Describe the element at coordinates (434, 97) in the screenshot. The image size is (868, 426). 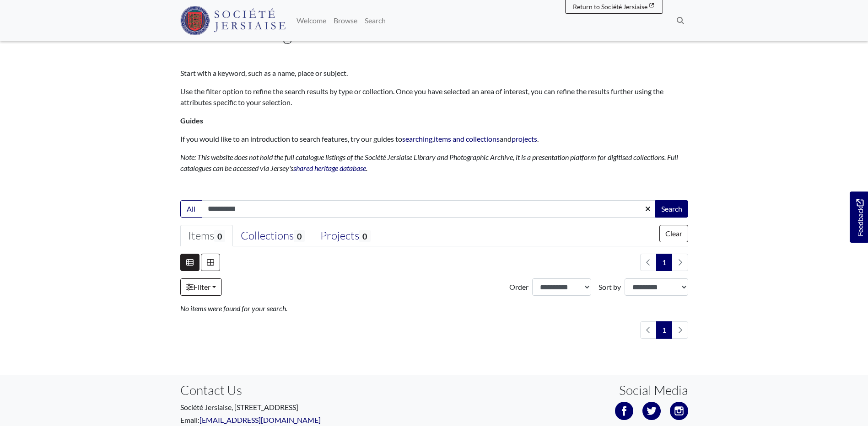
I see `p: Use the filter option to refine the search results by type or collection. Once you have selected ...` at that location.